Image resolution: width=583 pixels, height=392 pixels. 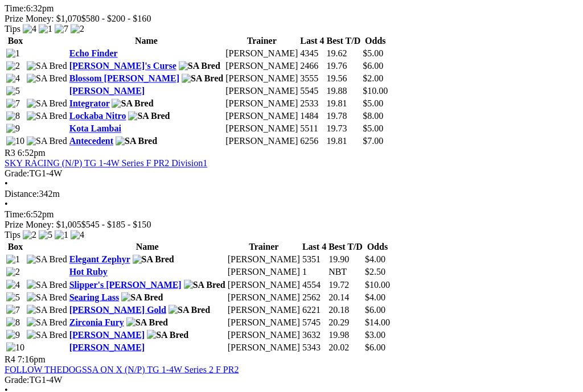 What do you see at coordinates (312, 116) in the screenshot?
I see `td: 1484` at bounding box center [312, 116].